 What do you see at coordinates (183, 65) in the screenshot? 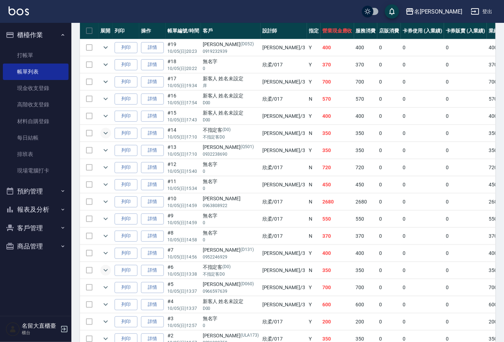
I see `td: #18` at bounding box center [183, 65].